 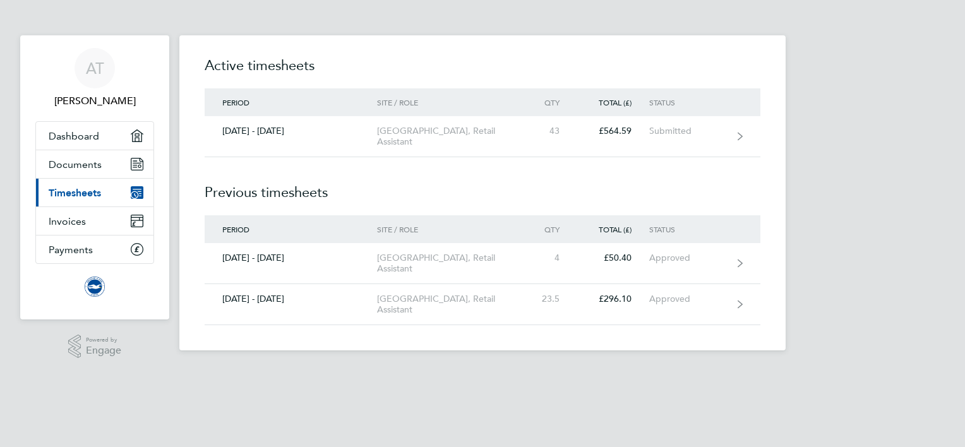 I want to click on div: 43, so click(x=550, y=131).